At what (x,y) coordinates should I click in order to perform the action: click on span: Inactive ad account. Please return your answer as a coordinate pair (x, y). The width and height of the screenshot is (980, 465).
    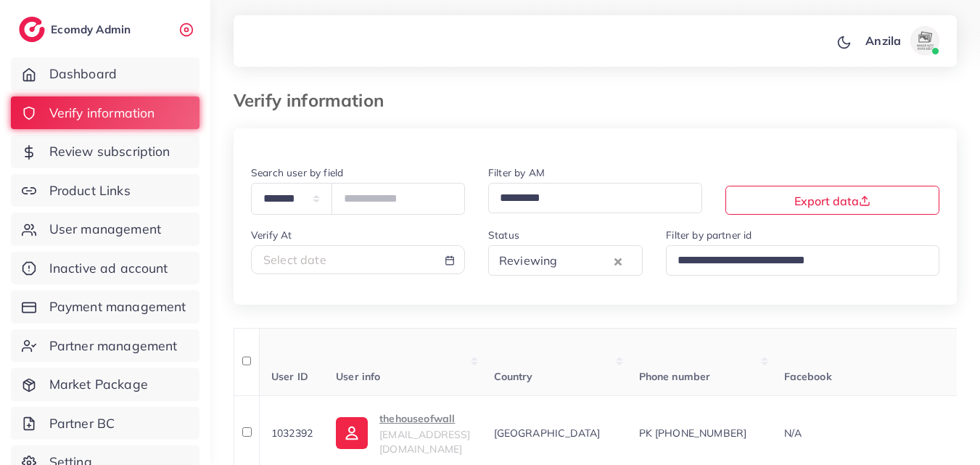
    Looking at the image, I should click on (109, 268).